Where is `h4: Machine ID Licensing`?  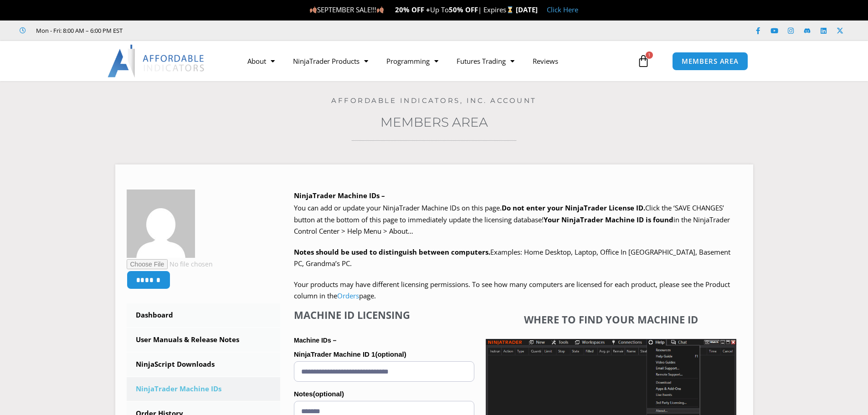 h4: Machine ID Licensing is located at coordinates (384, 315).